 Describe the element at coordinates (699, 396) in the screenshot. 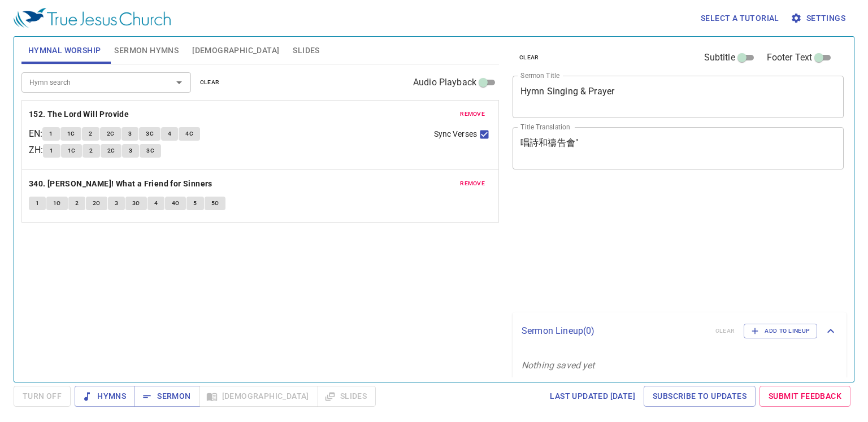

I see `a: Subscribe to Updates` at that location.